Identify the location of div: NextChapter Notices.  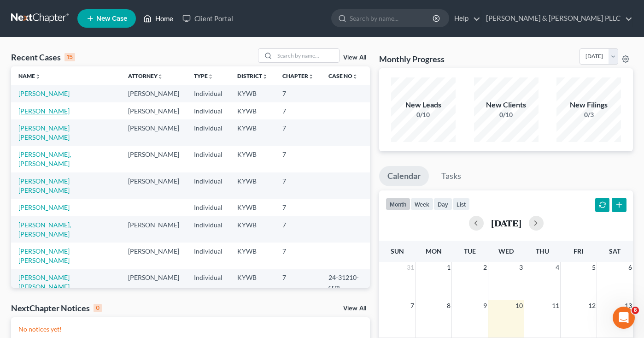
(56, 308).